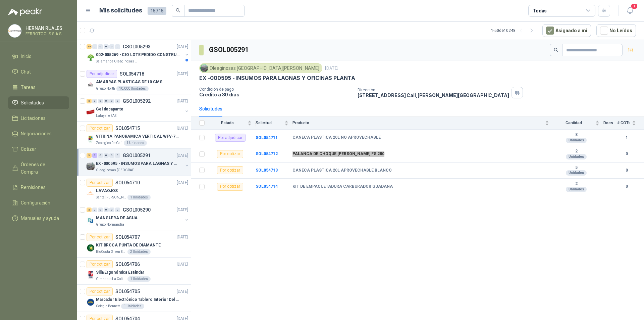  Describe the element at coordinates (109, 143) in the screenshot. I see `p: Zoologico De Cali` at that location.